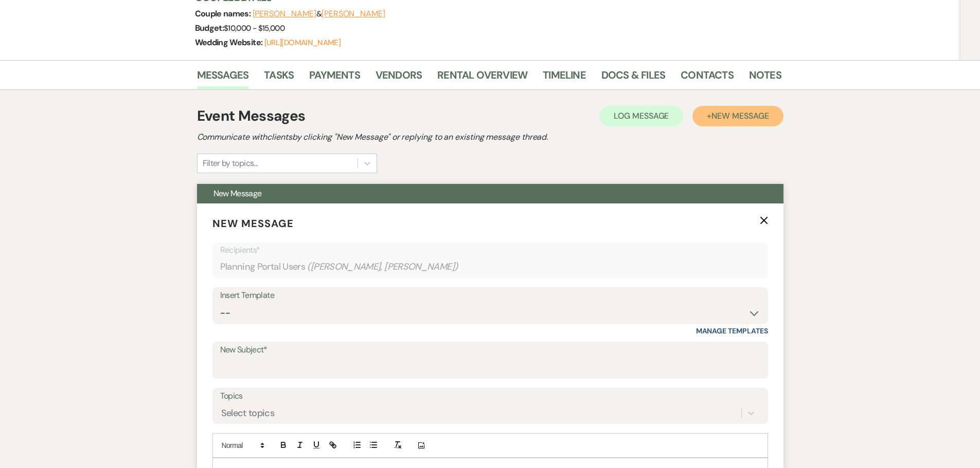  Describe the element at coordinates (399, 78) in the screenshot. I see `a: Vendors` at that location.